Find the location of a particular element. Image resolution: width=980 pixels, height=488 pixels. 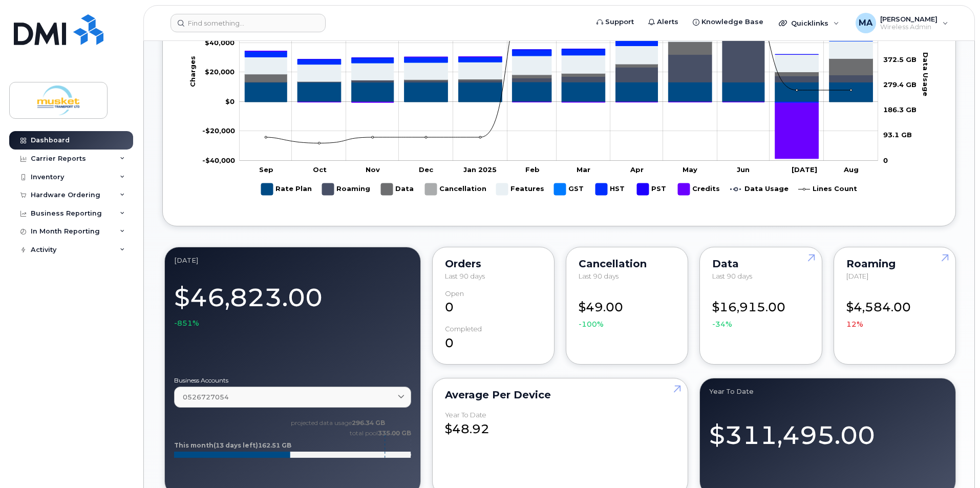

text: total pool is located at coordinates (380, 432).